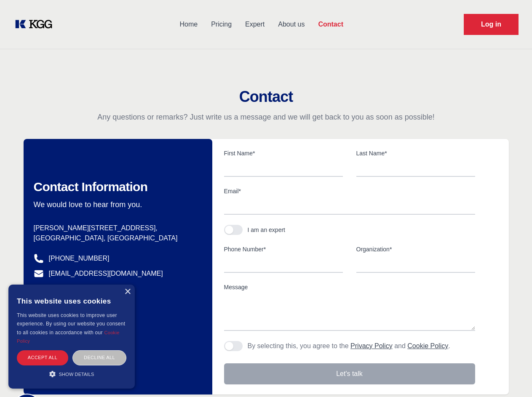 Image resolution: width=532 pixels, height=397 pixels. I want to click on div: Chat Widget, so click(511, 376).